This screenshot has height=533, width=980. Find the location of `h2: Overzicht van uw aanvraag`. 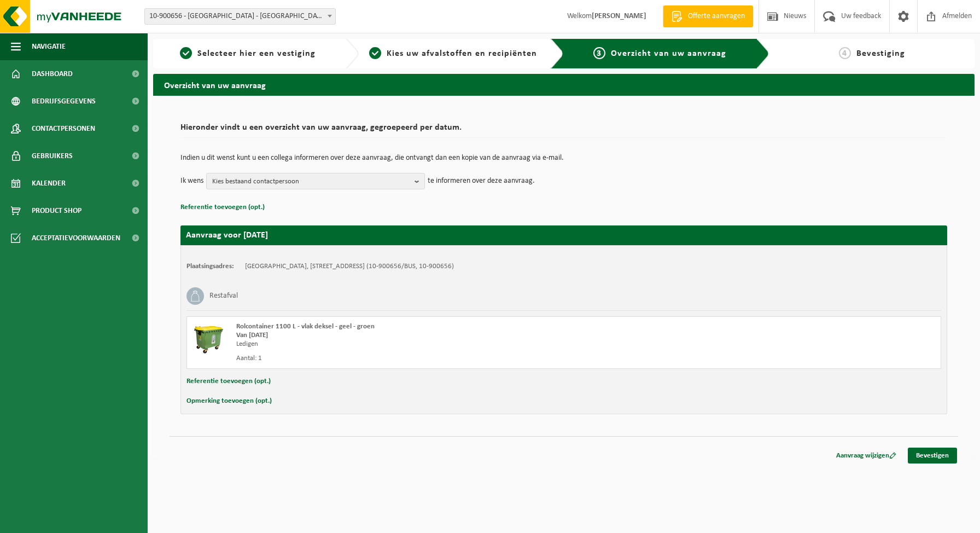

h2: Overzicht van uw aanvraag is located at coordinates (564, 84).